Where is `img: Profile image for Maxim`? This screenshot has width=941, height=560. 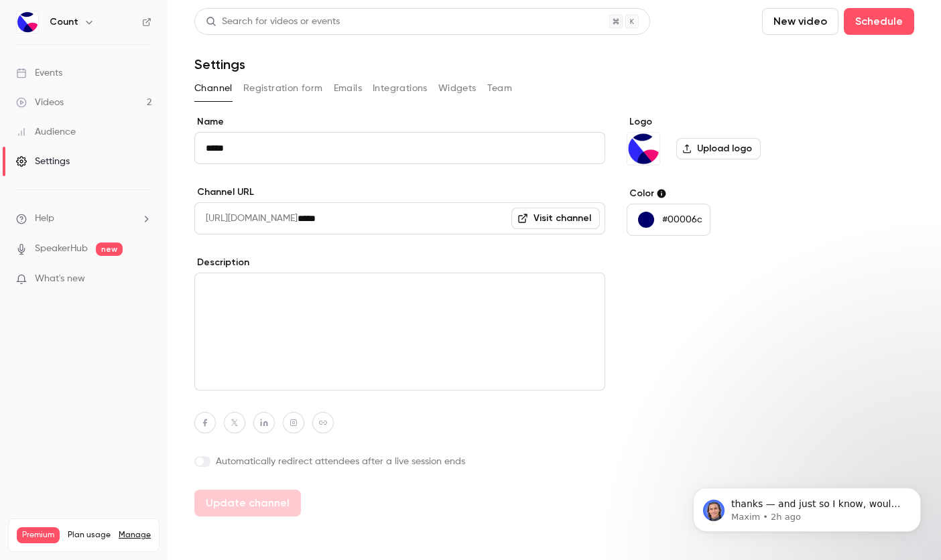 img: Profile image for Maxim is located at coordinates (41, 51).